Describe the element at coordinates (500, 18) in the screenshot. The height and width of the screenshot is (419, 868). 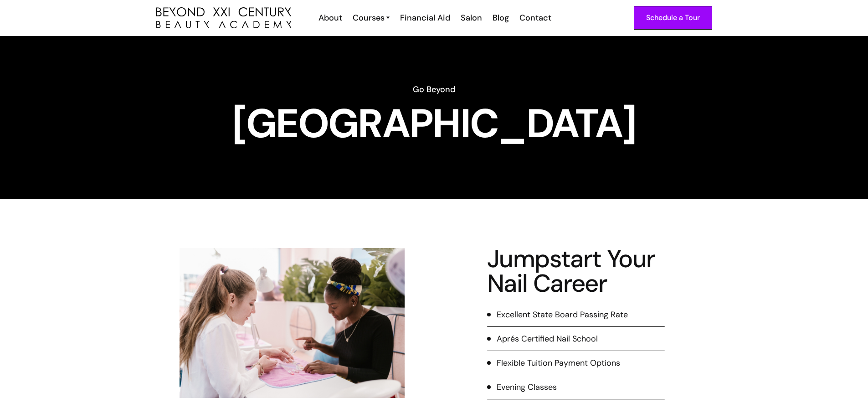
I see `div: Blog` at that location.